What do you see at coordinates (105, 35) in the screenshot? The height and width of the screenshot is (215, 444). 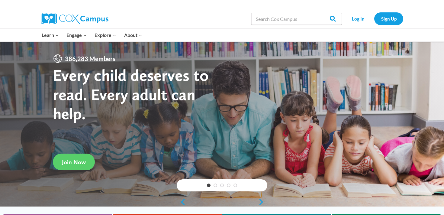 I see `span: Explore` at bounding box center [105, 35].